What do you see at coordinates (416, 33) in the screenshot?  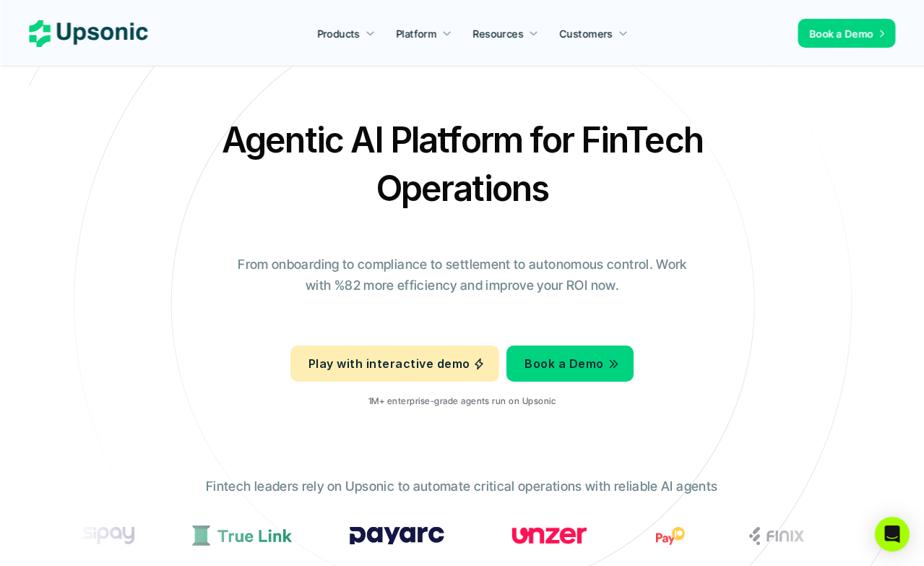 I see `p: Platform` at bounding box center [416, 33].